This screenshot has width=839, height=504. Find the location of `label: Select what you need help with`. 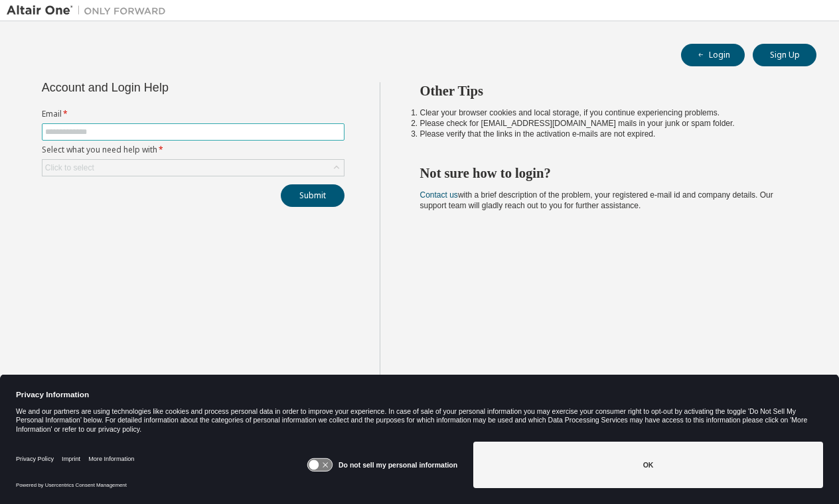

label: Select what you need help with is located at coordinates (193, 150).